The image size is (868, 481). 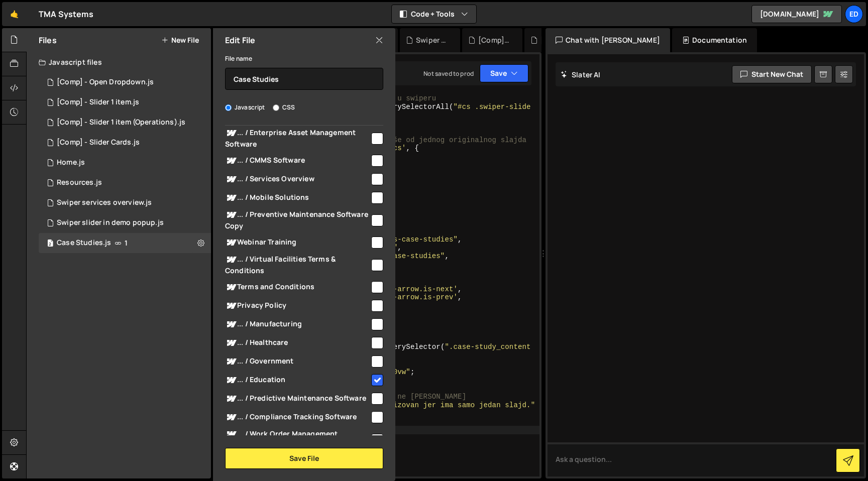 I want to click on button: Start new chat, so click(x=771, y=74).